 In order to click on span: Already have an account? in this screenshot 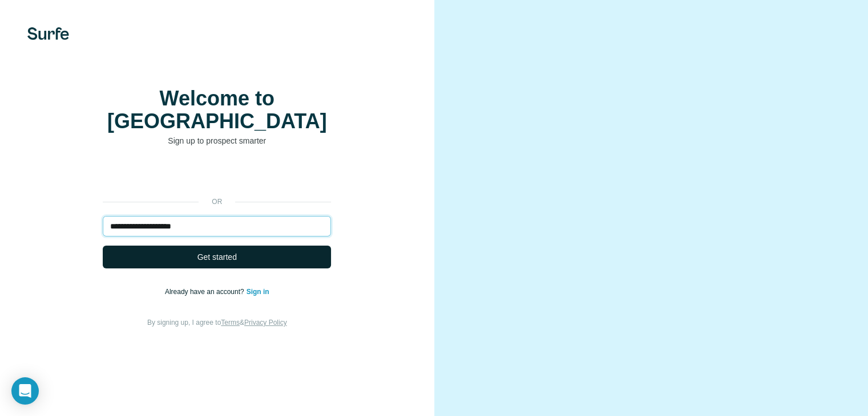, I will do `click(206, 292)`.